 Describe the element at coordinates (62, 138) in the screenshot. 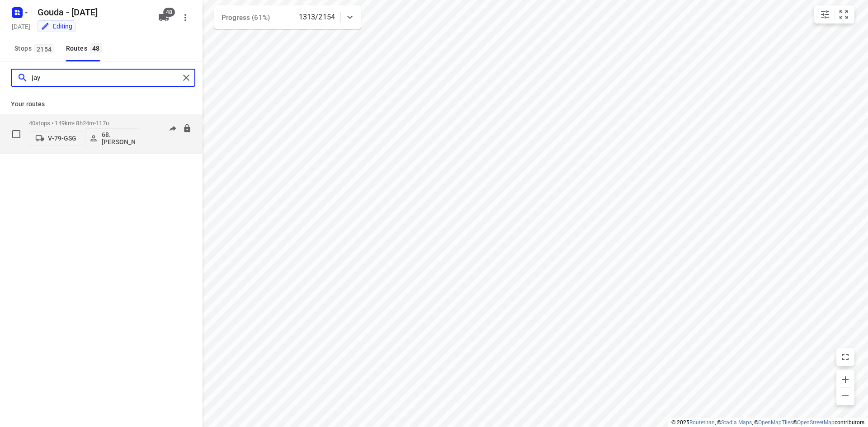

I see `p: V-79-GSG` at that location.